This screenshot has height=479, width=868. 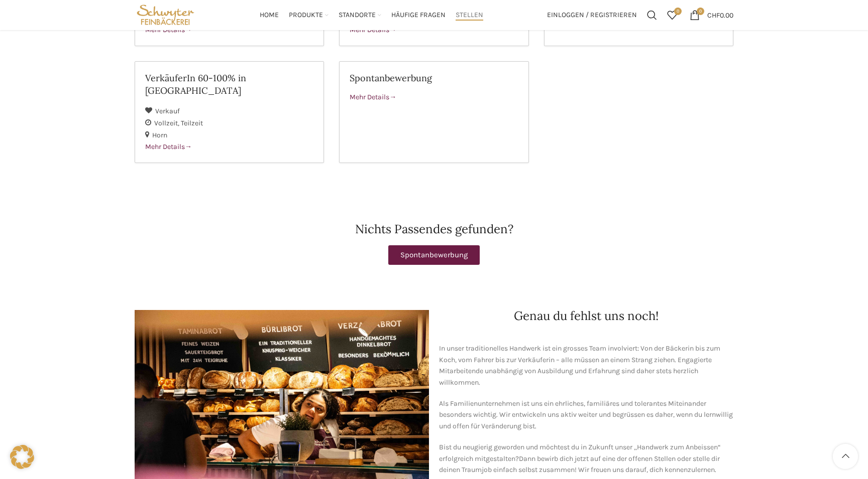 What do you see at coordinates (652, 15) in the screenshot?
I see `div: Suchen` at bounding box center [652, 15].